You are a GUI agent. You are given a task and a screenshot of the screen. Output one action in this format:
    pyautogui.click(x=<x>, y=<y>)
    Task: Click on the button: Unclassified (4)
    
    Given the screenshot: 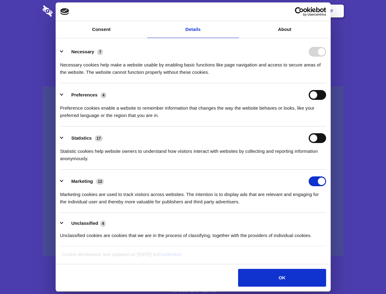 What is the action you would take?
    pyautogui.click(x=85, y=223)
    